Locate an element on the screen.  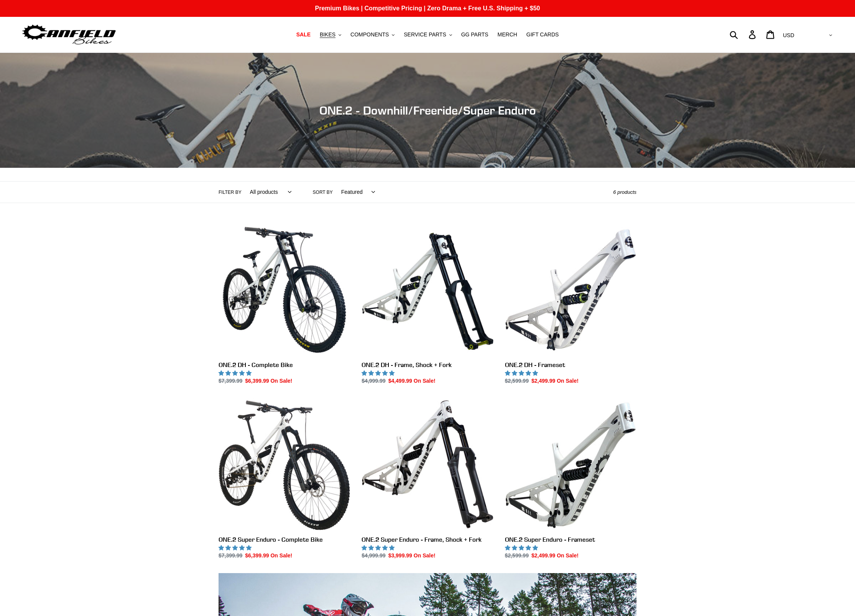
span: ONE.2 - Downhill/Freeride/Super Enduro is located at coordinates (428, 110).